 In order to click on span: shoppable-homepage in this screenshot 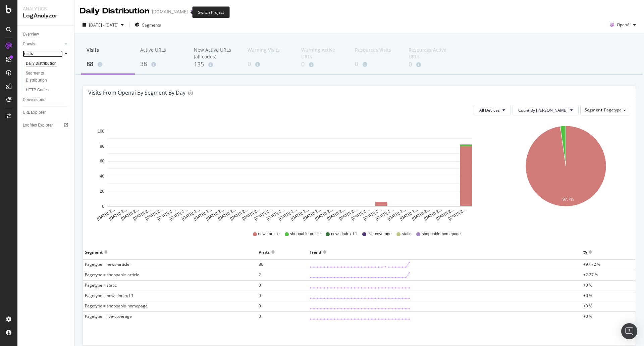, I will do `click(441, 234)`.